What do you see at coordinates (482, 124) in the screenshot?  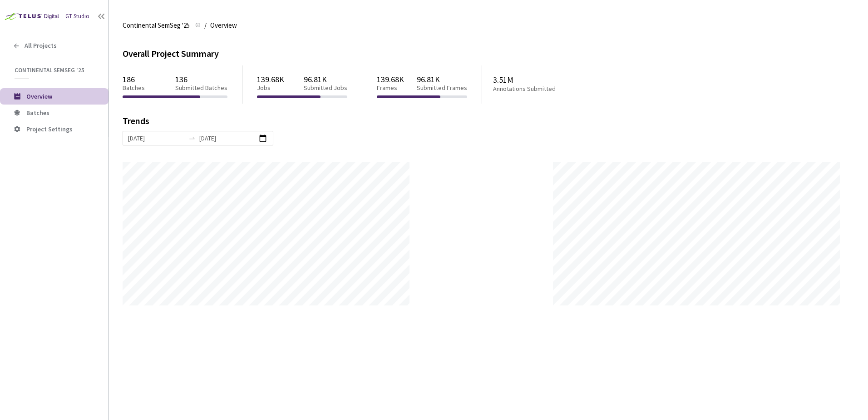 I see `div: Trends` at bounding box center [482, 124].